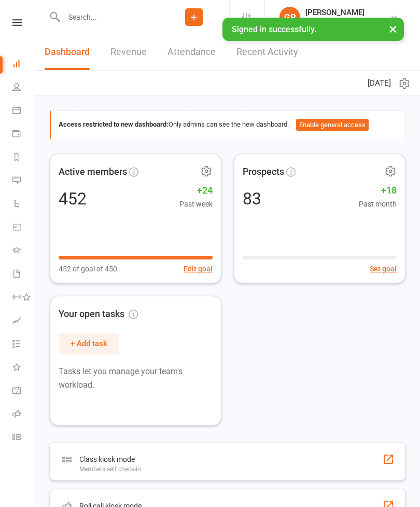 The height and width of the screenshot is (507, 420). What do you see at coordinates (24, 321) in the screenshot?
I see `a: Assessments` at bounding box center [24, 321].